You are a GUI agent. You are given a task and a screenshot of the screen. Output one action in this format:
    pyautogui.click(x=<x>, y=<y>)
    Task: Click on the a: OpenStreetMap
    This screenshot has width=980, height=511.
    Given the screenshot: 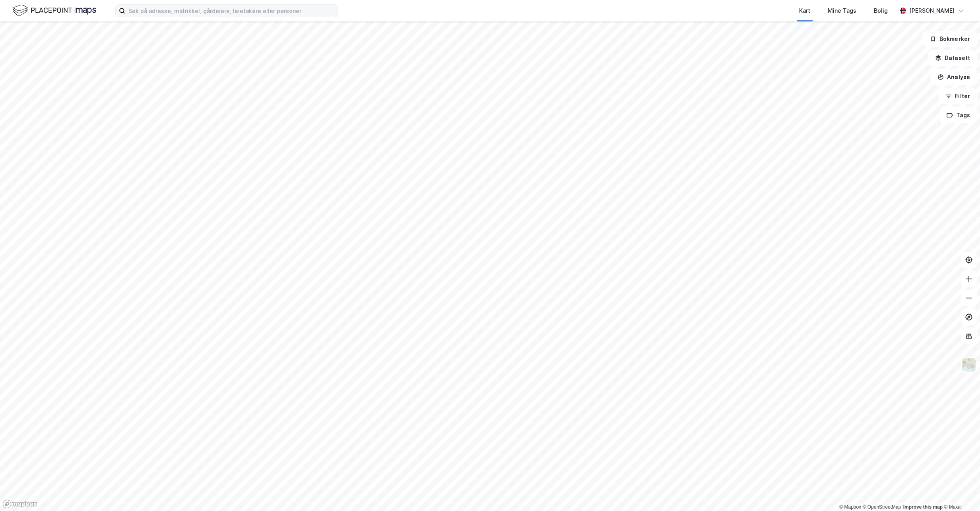 What is the action you would take?
    pyautogui.click(x=881, y=507)
    